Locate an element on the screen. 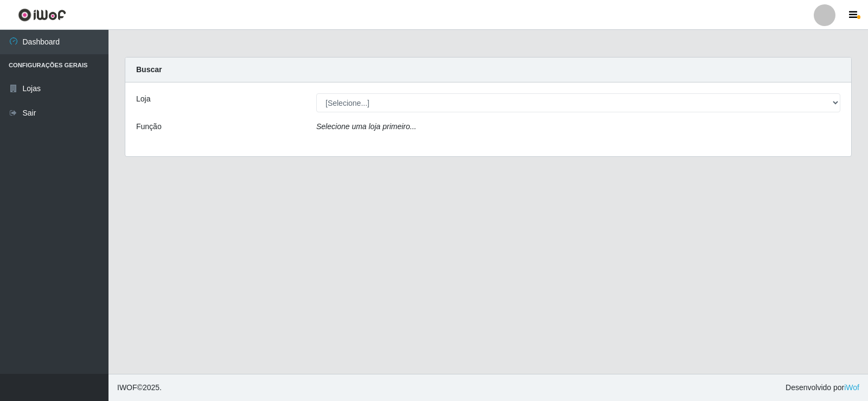 The image size is (868, 401). span: © 2025 . is located at coordinates (139, 387).